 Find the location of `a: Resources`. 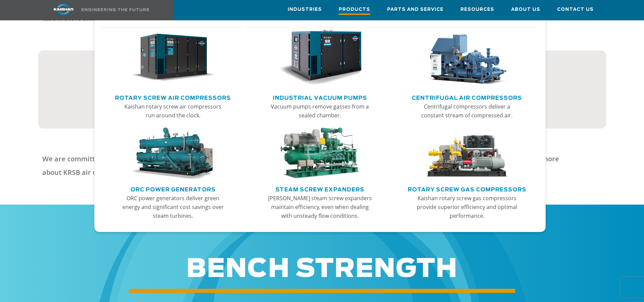

a: Resources is located at coordinates (478, 10).